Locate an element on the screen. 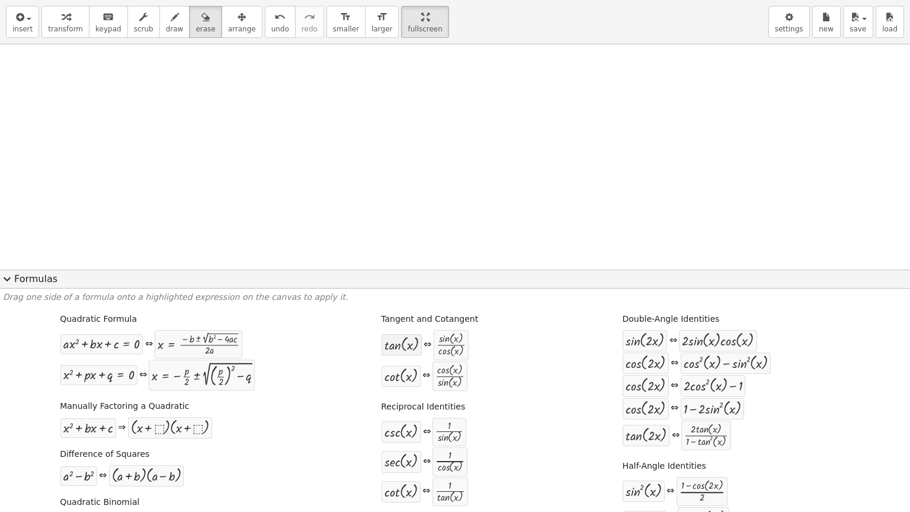 The height and width of the screenshot is (512, 910). span: scrub is located at coordinates (143, 29).